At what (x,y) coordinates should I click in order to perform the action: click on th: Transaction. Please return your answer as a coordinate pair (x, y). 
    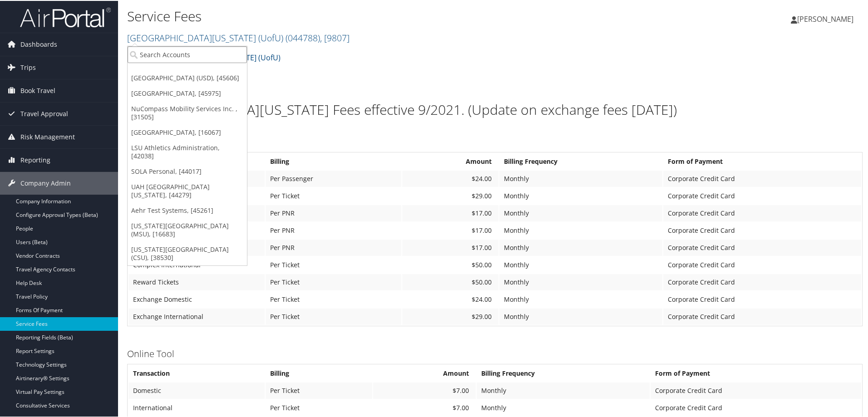
    Looking at the image, I should click on (197, 373).